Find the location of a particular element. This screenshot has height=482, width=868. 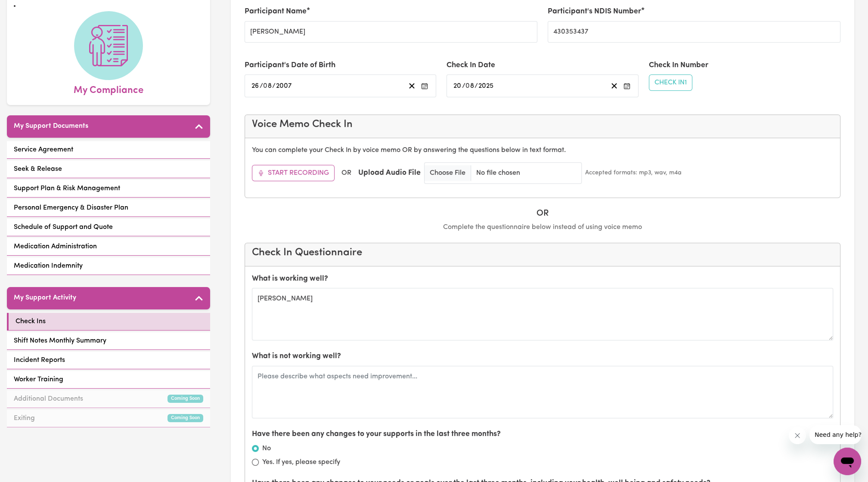

span: My Compliance is located at coordinates (109, 89).